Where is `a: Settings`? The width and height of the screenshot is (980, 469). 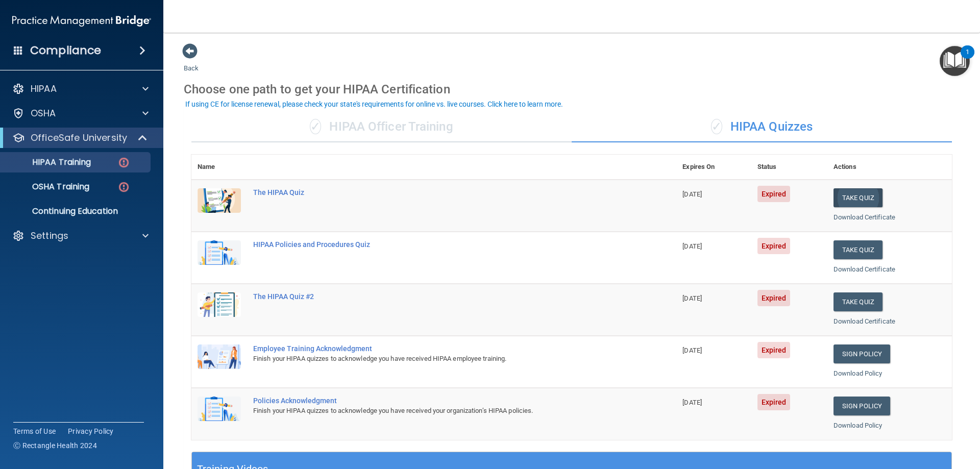 a: Settings is located at coordinates (80, 236).